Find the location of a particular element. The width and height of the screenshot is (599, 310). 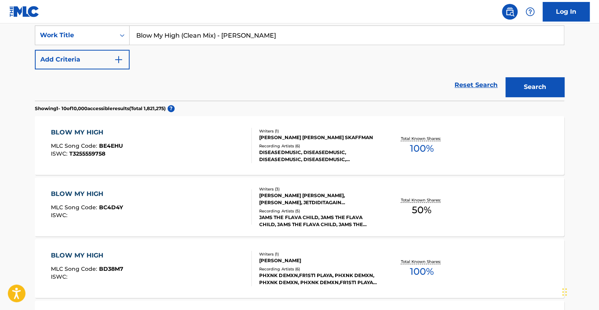

form: Search Form is located at coordinates (300, 63).